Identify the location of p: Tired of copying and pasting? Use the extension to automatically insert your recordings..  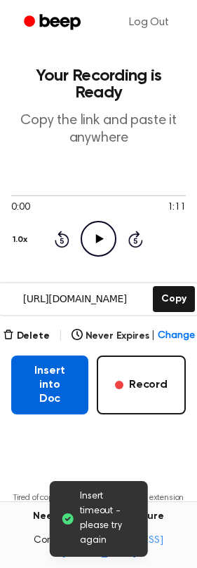
(98, 504).